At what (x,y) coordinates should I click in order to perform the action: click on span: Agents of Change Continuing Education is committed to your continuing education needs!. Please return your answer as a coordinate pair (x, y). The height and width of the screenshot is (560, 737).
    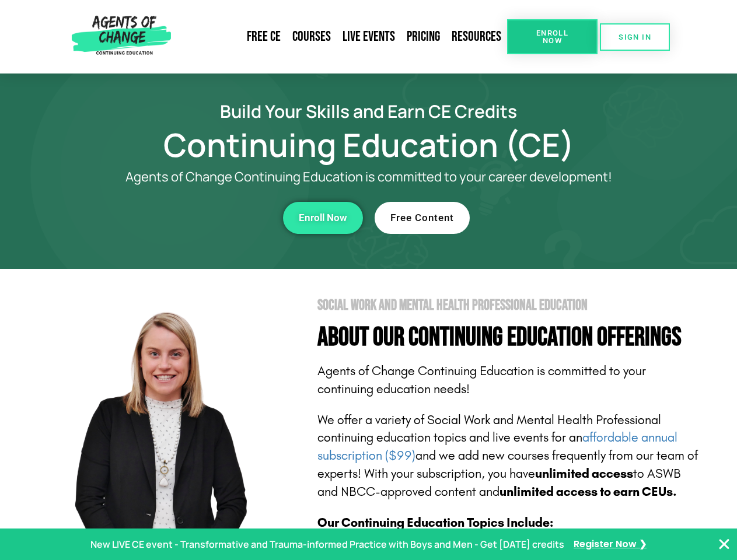
    Looking at the image, I should click on (481, 380).